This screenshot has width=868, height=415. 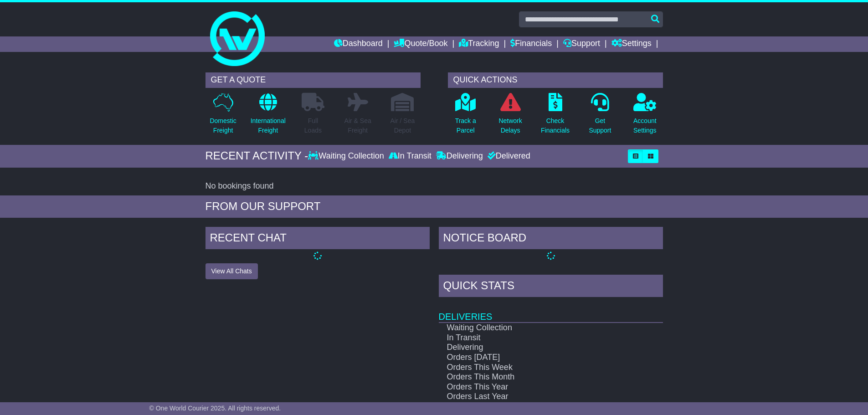 What do you see at coordinates (318, 239) in the screenshot?
I see `div: RECENT CHAT` at bounding box center [318, 239].